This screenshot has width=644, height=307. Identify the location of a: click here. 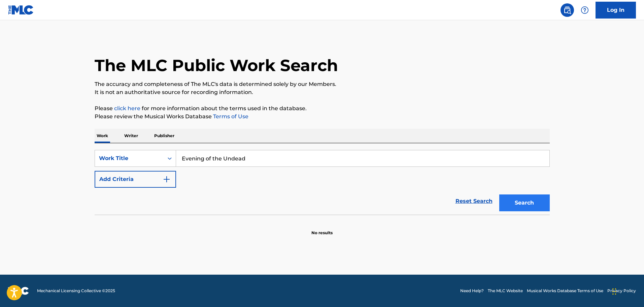
(127, 108).